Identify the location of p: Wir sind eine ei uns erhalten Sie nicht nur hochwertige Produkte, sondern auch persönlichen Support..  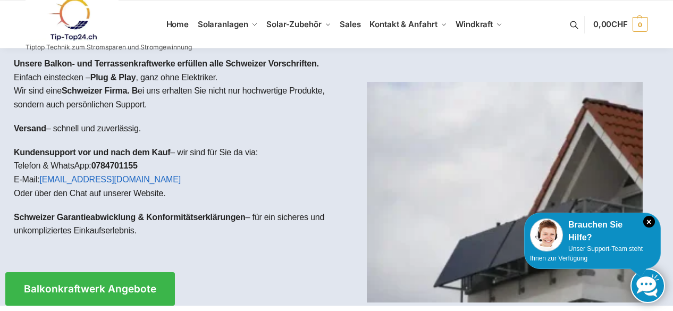
(171, 97).